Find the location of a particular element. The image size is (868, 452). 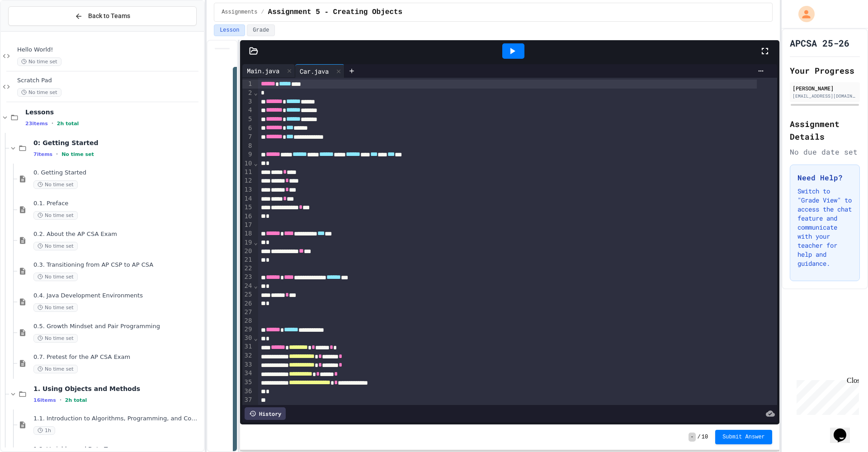

div: 9 is located at coordinates (248, 155).